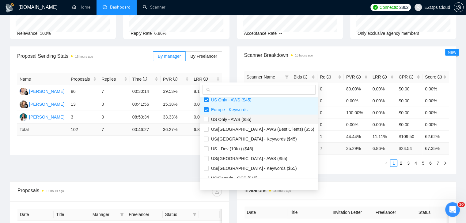 This screenshot has width=466, height=223. I want to click on span: dashboard, so click(105, 7).